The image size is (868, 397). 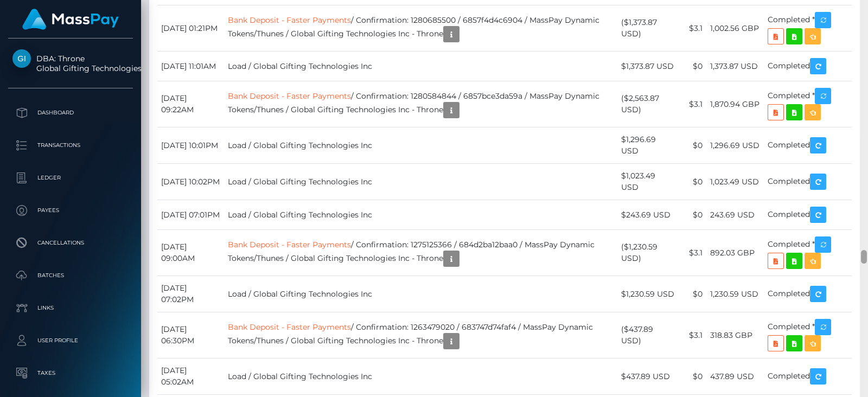 I want to click on td: ($437.89 USD), so click(x=648, y=336).